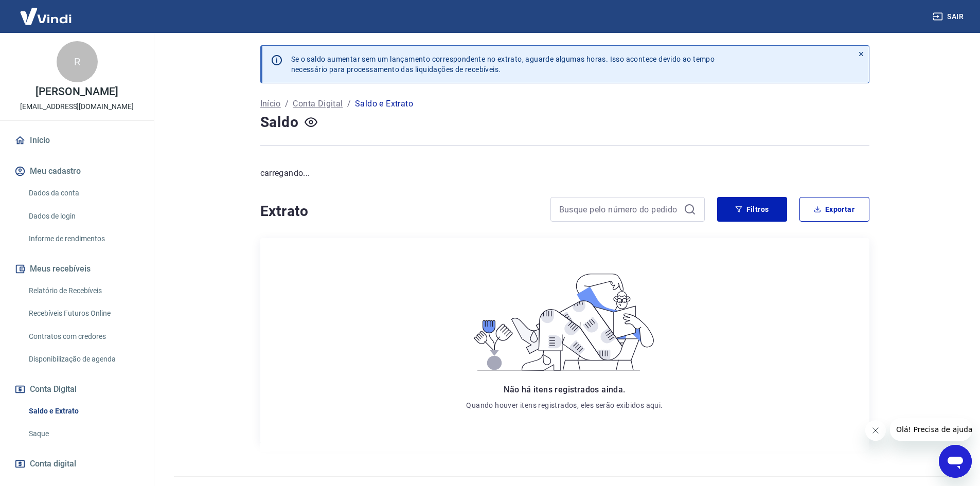 This screenshot has height=486, width=980. Describe the element at coordinates (317, 104) in the screenshot. I see `a: Conta Digital` at that location.